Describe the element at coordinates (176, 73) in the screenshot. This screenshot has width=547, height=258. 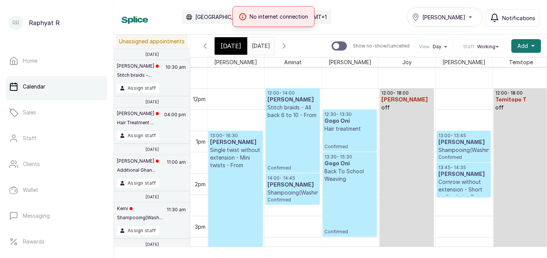
I see `p: 10:30 am` at that location.